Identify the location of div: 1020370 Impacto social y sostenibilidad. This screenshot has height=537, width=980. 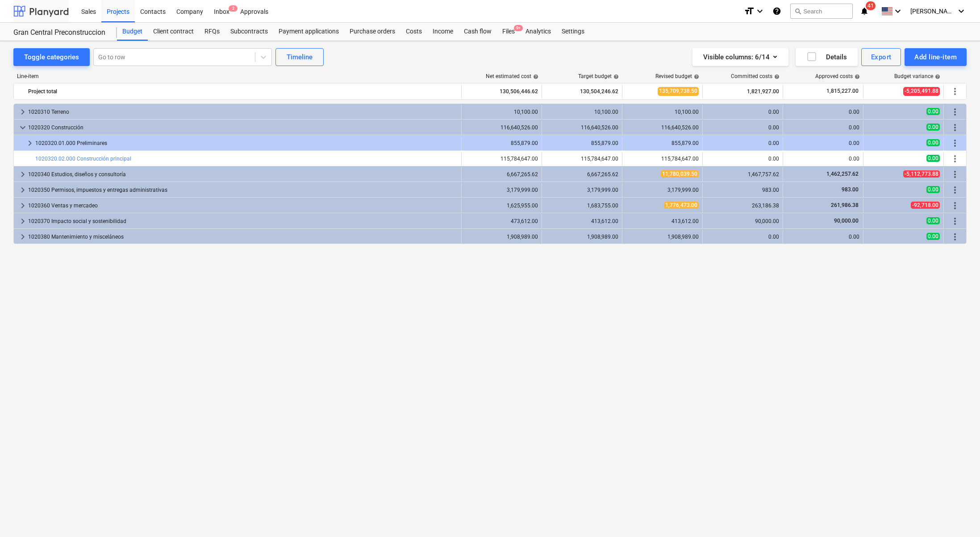
(243, 221).